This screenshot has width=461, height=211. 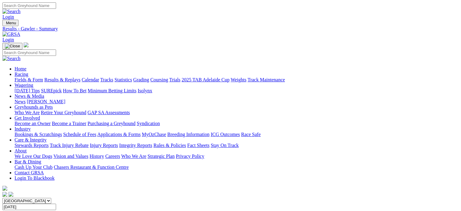 I want to click on div: About, so click(x=237, y=156).